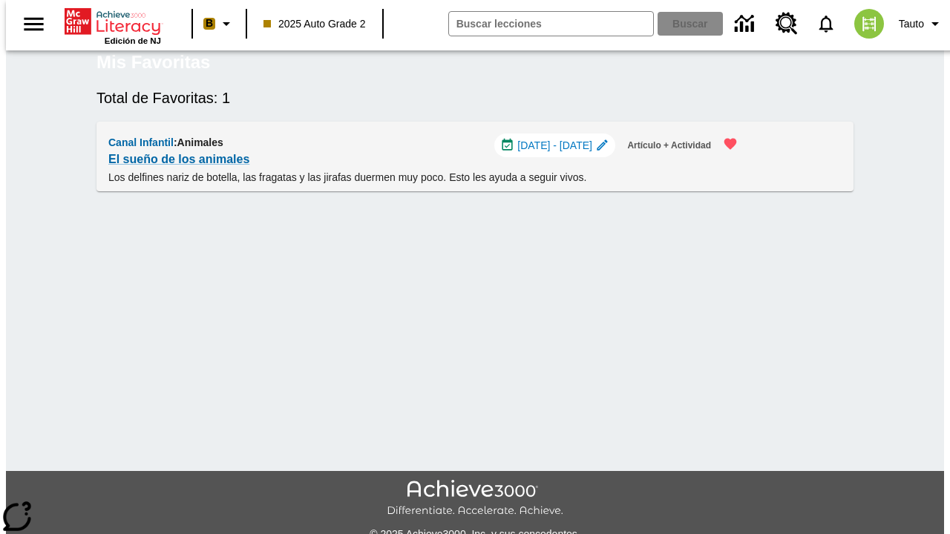 The height and width of the screenshot is (534, 950). What do you see at coordinates (911, 24) in the screenshot?
I see `span: Tauto` at bounding box center [911, 24].